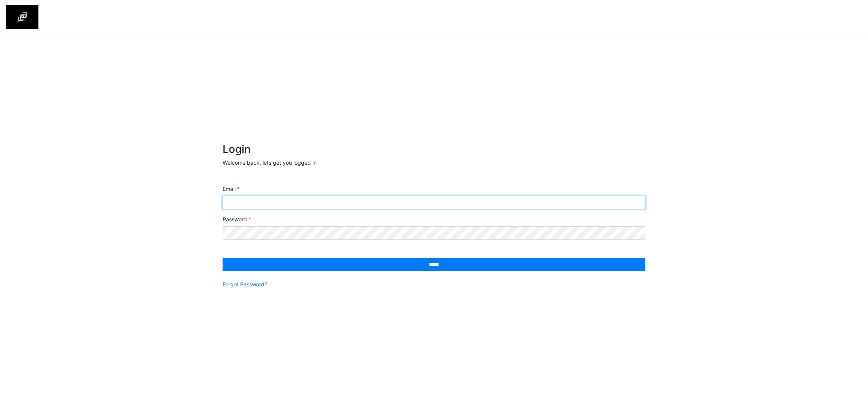  Describe the element at coordinates (22, 17) in the screenshot. I see `img: spp logo` at that location.